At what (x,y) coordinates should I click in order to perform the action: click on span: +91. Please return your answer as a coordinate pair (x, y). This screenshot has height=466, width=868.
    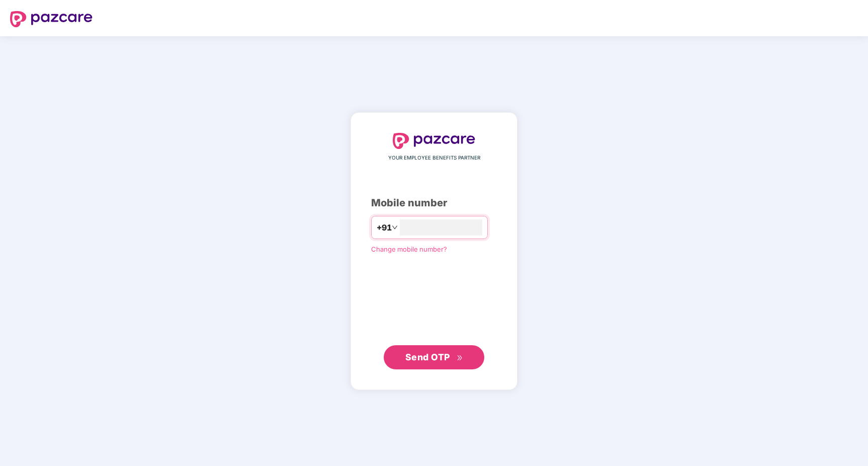
    Looking at the image, I should click on (385, 228).